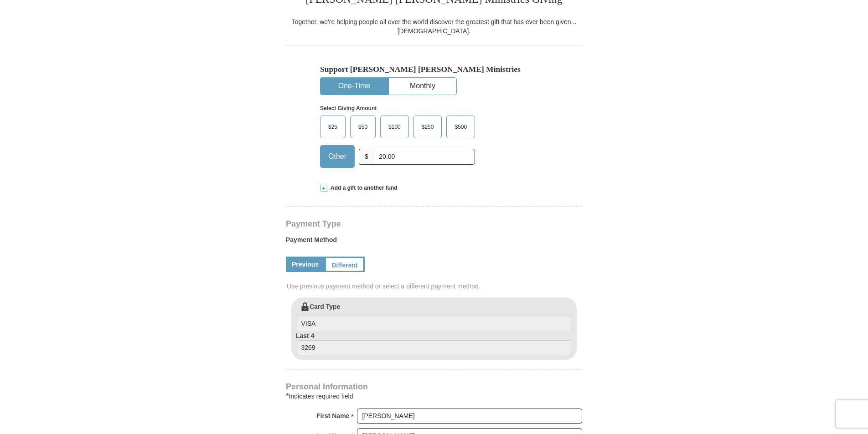 Image resolution: width=868 pixels, height=434 pixels. Describe the element at coordinates (427, 127) in the screenshot. I see `span: $250` at that location.